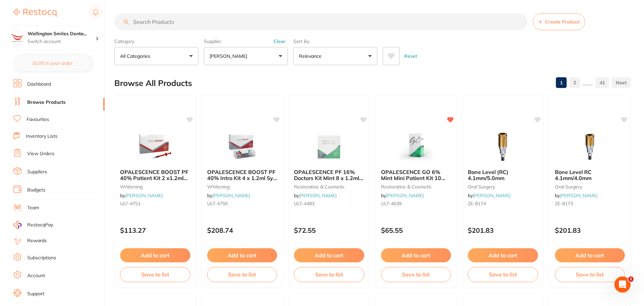 This screenshot has height=306, width=644. I want to click on button: Relevance, so click(335, 56).